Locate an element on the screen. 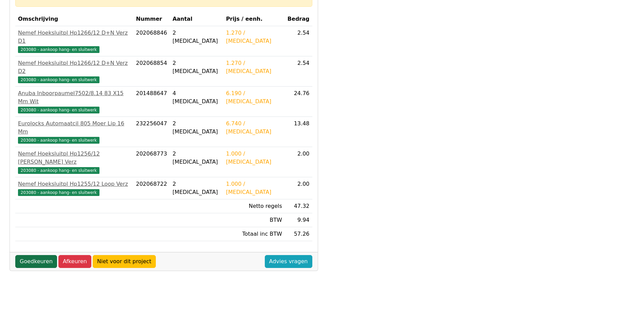 The image size is (644, 324). td: 24.76 is located at coordinates (298, 101).